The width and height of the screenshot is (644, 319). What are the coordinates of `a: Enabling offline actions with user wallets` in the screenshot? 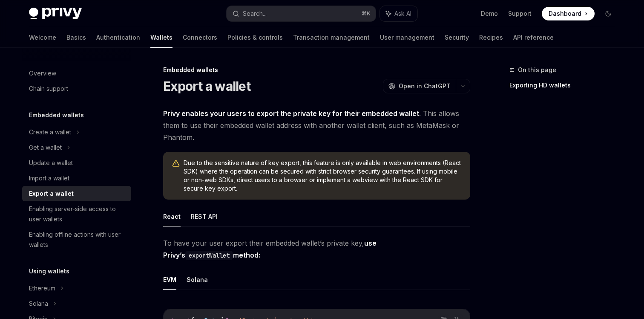 It's located at (77, 239).